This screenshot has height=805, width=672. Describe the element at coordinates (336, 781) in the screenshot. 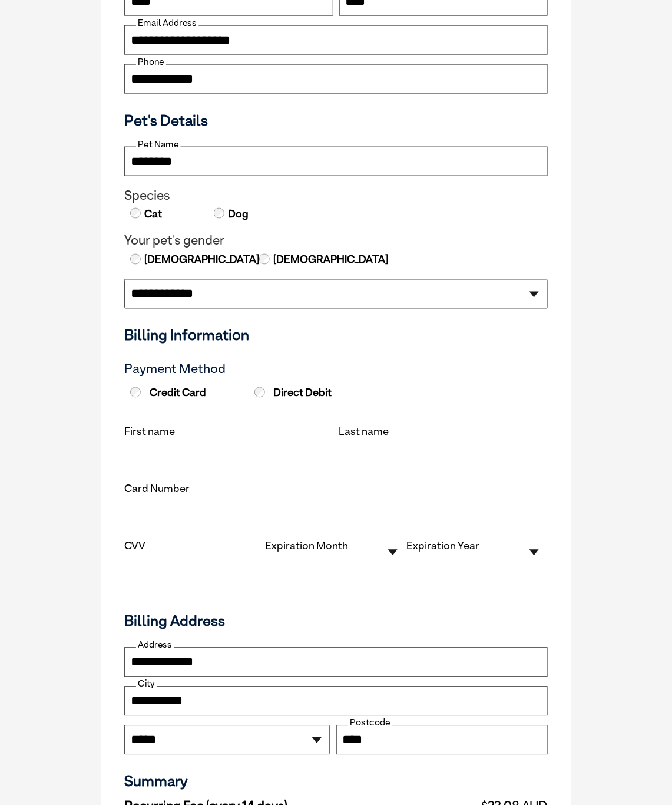

I see `h3: Summary` at that location.